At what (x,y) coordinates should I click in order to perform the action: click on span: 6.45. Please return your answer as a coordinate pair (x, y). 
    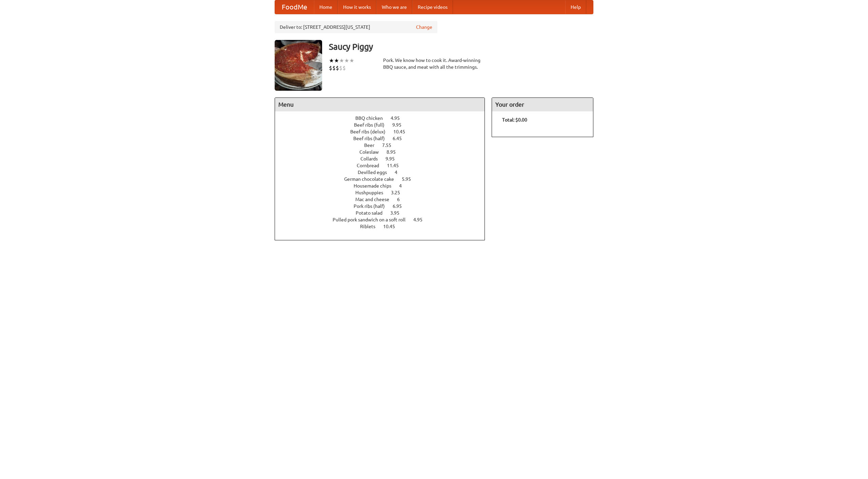
    Looking at the image, I should click on (400, 139).